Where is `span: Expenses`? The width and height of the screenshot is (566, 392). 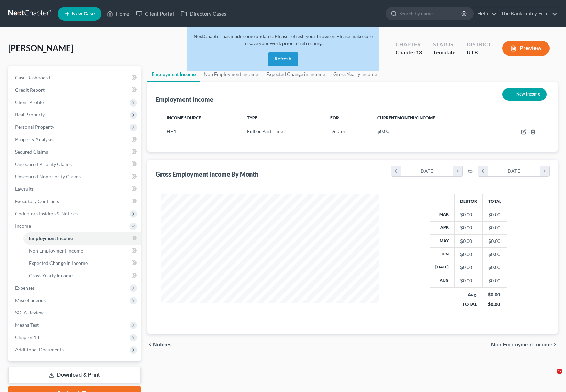 span: Expenses is located at coordinates (25, 288).